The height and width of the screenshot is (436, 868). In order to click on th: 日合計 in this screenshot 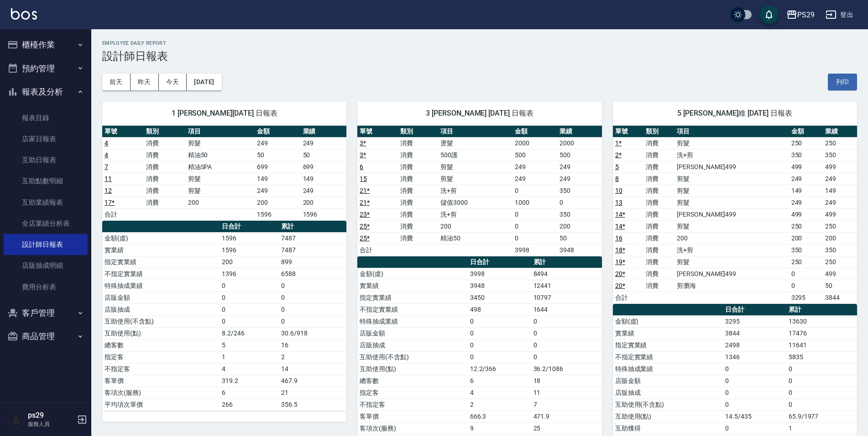, I will do `click(499, 262)`.